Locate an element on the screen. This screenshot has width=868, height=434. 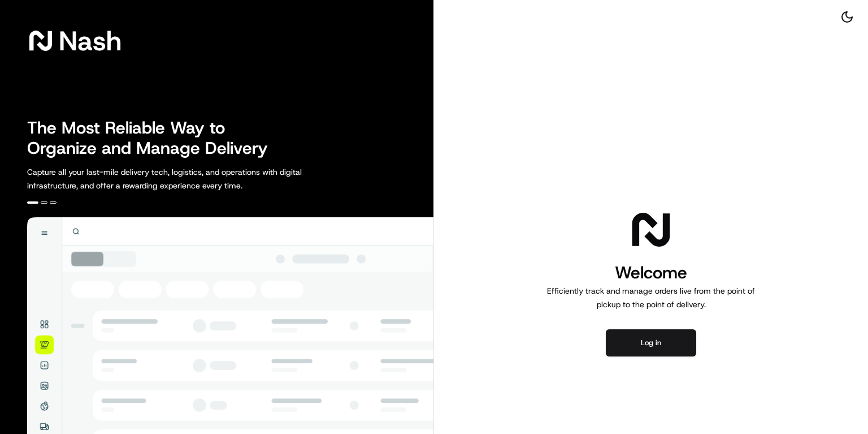
button: Log in is located at coordinates (651, 343).